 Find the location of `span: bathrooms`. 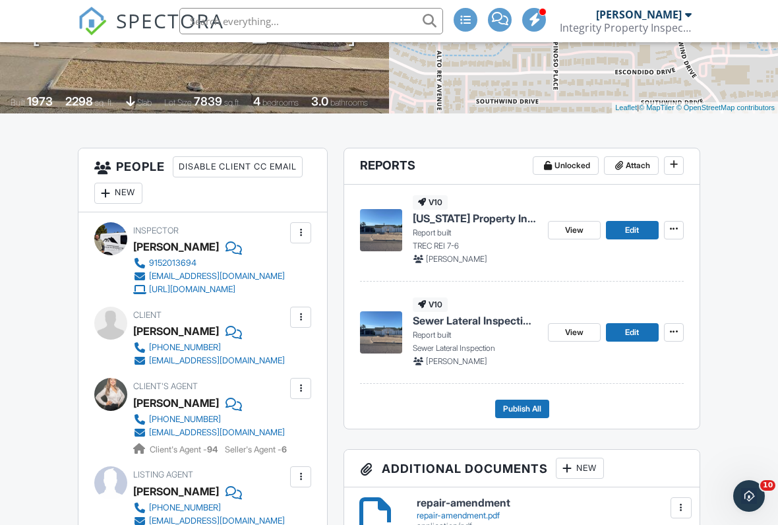

span: bathrooms is located at coordinates (349, 102).